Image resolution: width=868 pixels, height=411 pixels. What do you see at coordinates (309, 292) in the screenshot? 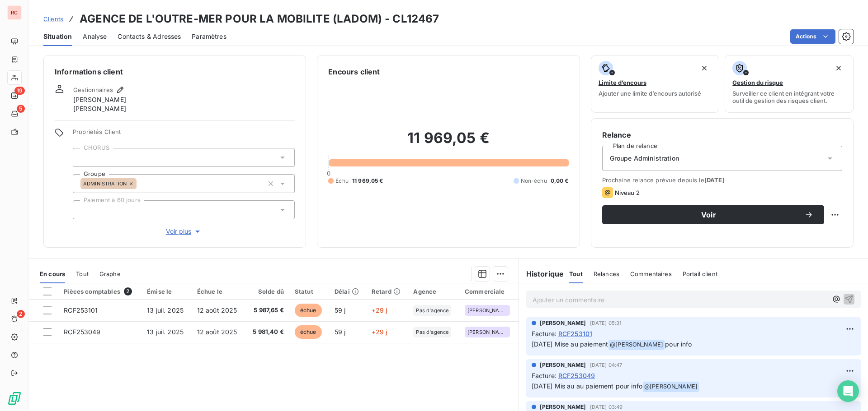
I see `div: Statut` at bounding box center [309, 292].